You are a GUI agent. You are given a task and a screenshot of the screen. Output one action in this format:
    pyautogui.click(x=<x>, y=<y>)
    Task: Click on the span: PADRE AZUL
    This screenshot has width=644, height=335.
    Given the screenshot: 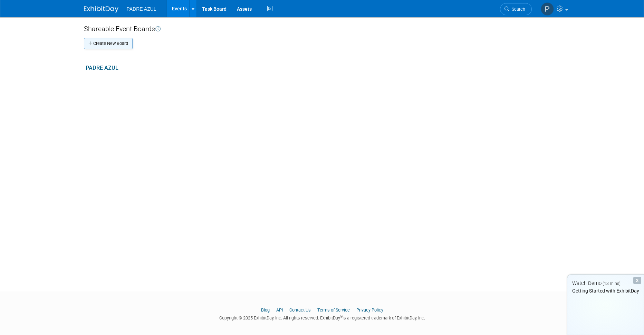 What is the action you would take?
    pyautogui.click(x=142, y=9)
    